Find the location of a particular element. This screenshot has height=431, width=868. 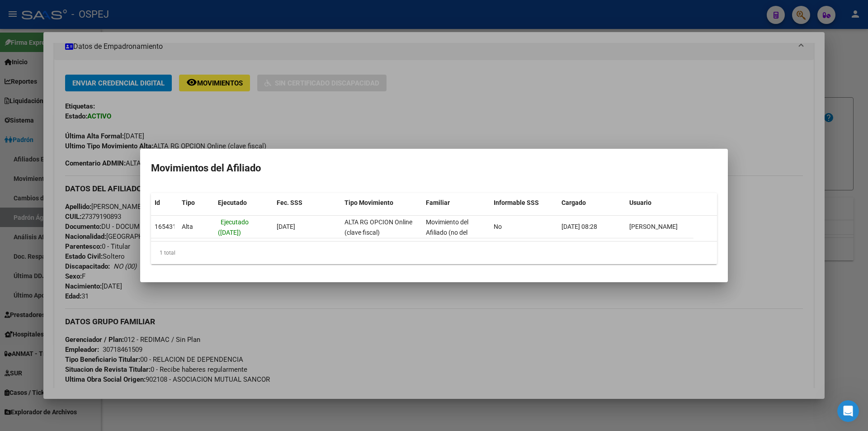

span: Ejecutado is located at coordinates (232, 202).